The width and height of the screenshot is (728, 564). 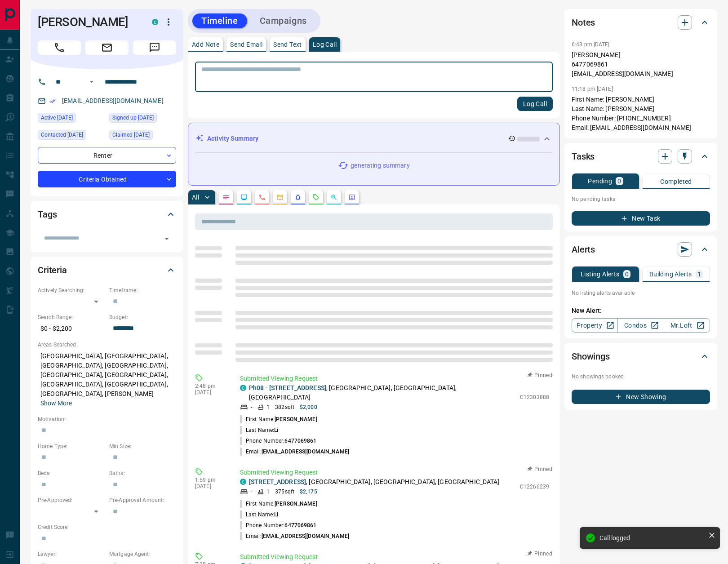 I want to click on button: Open, so click(x=167, y=239).